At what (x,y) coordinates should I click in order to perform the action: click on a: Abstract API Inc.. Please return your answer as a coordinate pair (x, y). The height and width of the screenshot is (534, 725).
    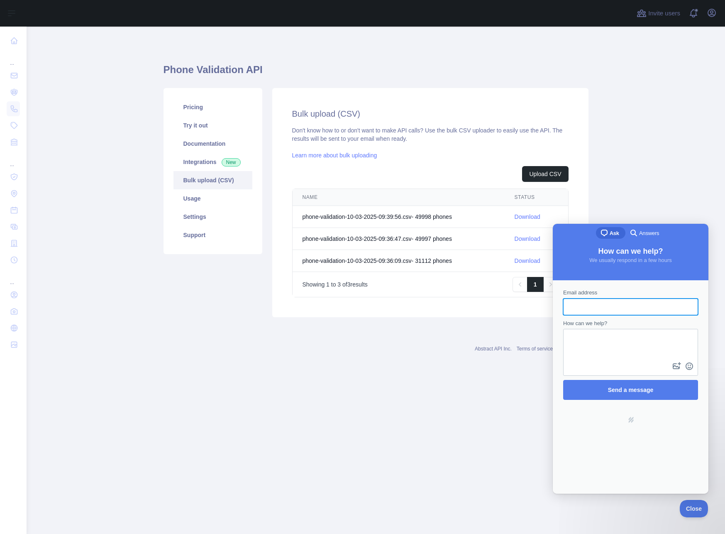
    Looking at the image, I should click on (493, 349).